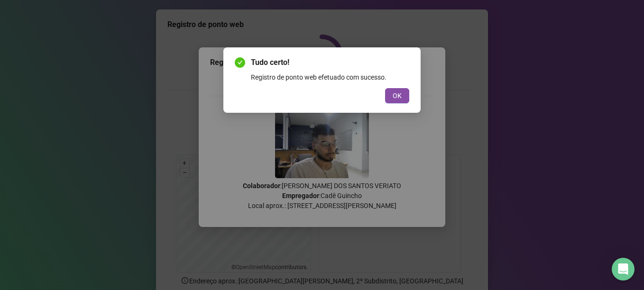  What do you see at coordinates (330, 77) in the screenshot?
I see `div: Registro de ponto web efetuado com sucesso.` at bounding box center [330, 77].